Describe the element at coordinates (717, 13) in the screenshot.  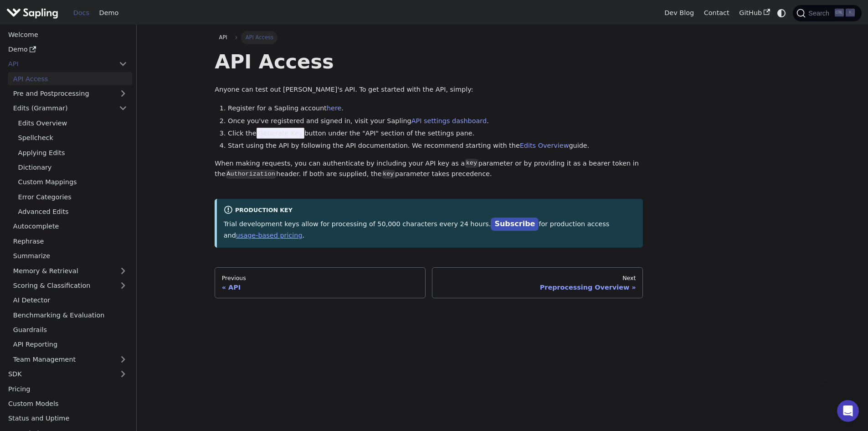
I see `a: Contact` at that location.